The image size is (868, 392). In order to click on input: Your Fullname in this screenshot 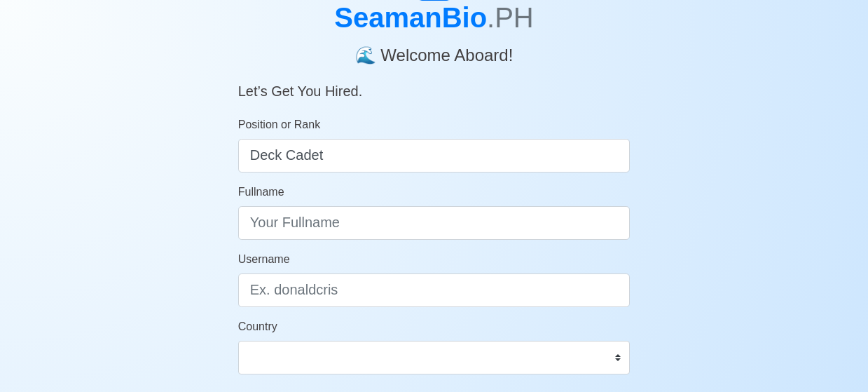, I will do `click(434, 223)`.